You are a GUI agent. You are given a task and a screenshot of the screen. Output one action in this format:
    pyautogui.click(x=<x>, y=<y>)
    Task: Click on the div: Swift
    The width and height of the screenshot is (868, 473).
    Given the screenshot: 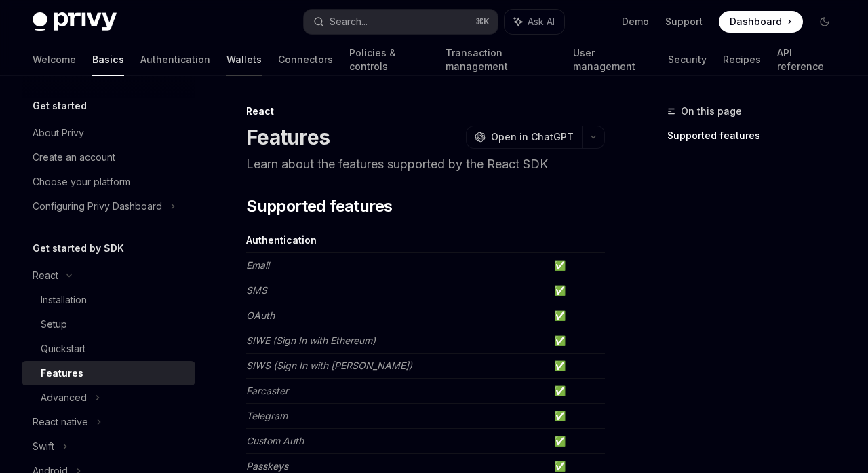 What is the action you would take?
    pyautogui.click(x=44, y=447)
    